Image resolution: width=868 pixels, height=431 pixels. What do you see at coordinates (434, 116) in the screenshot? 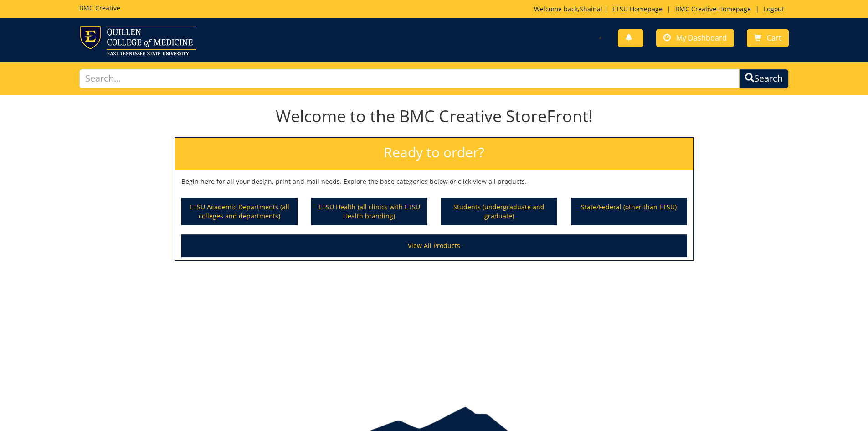
I see `h1: Welcome to the BMC Creative StoreFront!` at bounding box center [434, 116].